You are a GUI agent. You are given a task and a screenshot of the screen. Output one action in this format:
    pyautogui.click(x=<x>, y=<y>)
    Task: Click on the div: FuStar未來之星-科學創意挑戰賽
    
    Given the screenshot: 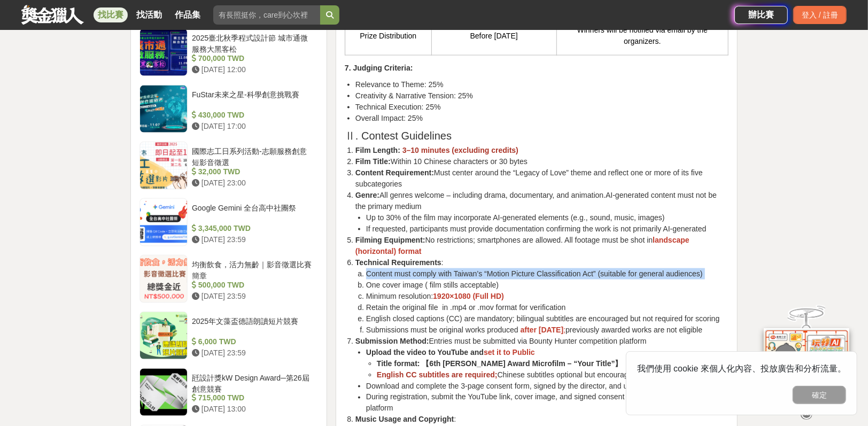 What is the action you would take?
    pyautogui.click(x=253, y=99)
    